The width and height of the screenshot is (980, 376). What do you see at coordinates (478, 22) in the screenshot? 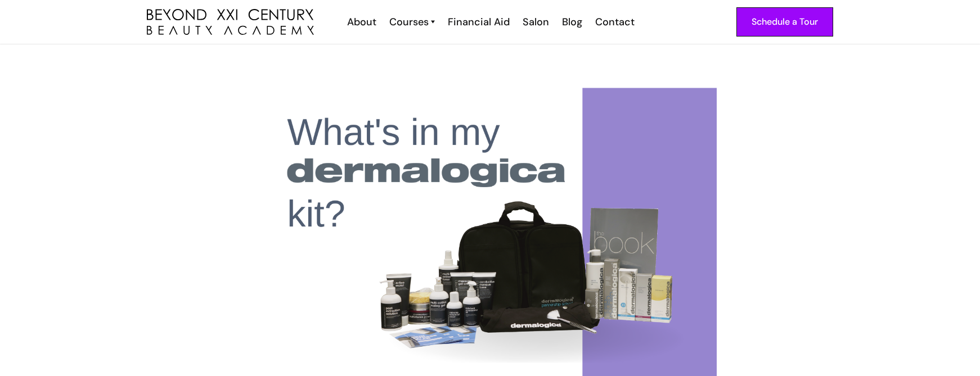
I see `a: Financial Aid` at bounding box center [478, 22].